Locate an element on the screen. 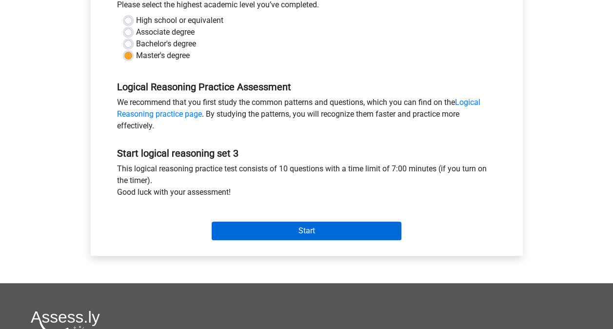 This screenshot has height=329, width=613. label: Bachelor's degree is located at coordinates (166, 44).